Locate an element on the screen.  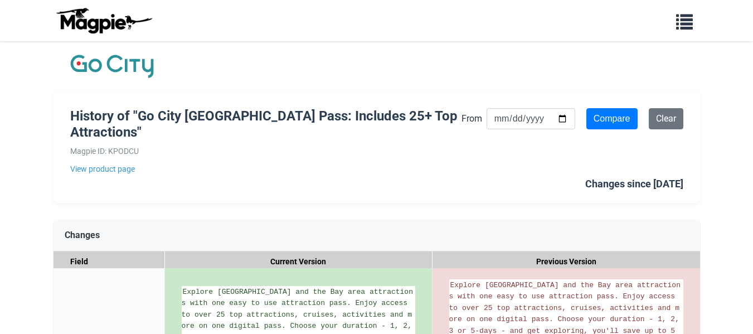
div: Field is located at coordinates (109, 261).